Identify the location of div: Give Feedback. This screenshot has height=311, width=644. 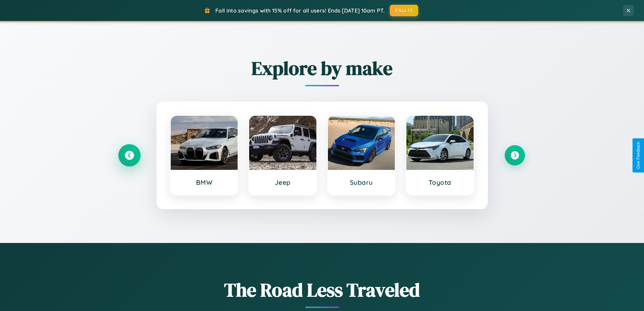
(638, 155).